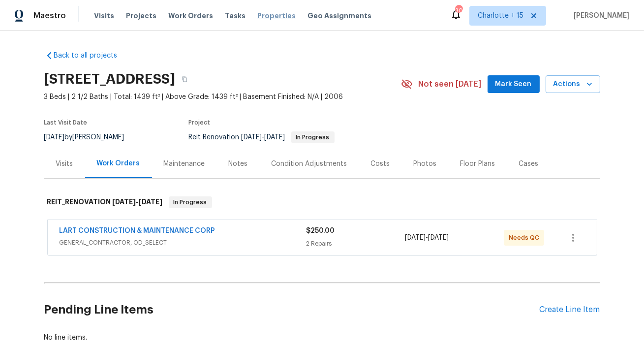 The image size is (644, 348). I want to click on span: Projects, so click(141, 16).